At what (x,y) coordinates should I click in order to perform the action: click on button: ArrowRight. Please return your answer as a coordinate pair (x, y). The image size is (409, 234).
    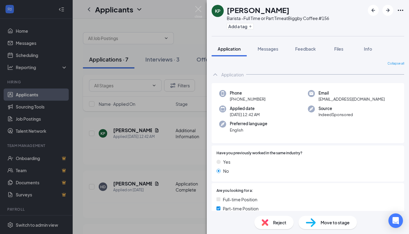
    Looking at the image, I should click on (388, 10).